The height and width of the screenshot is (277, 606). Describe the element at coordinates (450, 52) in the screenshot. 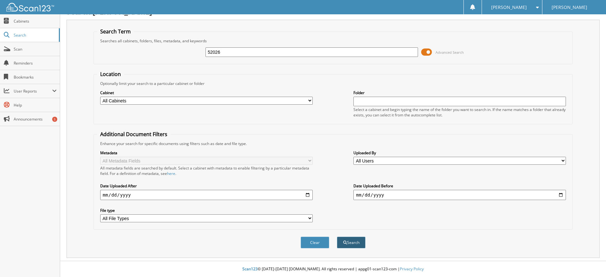

I see `span: Advanced Search` at that location.